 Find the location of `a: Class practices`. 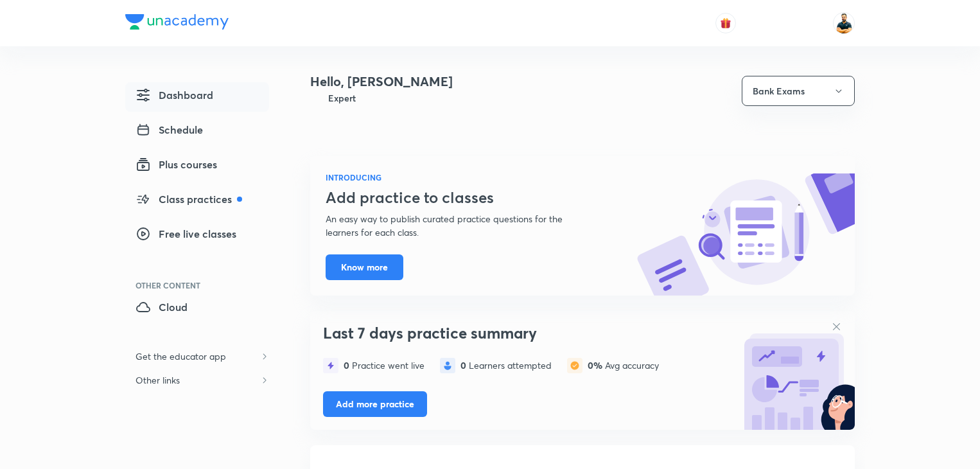

a: Class practices is located at coordinates (197, 201).